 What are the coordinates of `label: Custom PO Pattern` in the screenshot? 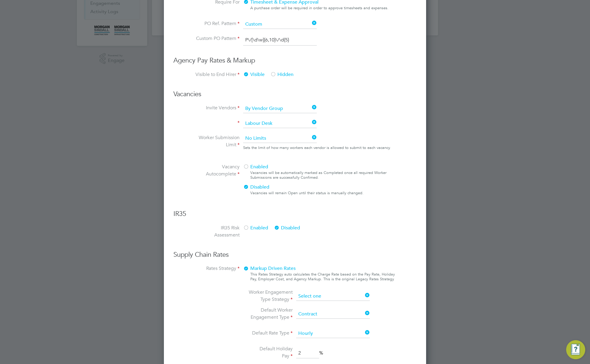 It's located at (217, 40).